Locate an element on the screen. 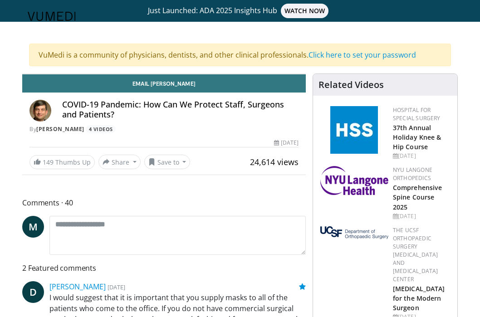 The height and width of the screenshot is (317, 480). a: D is located at coordinates (33, 292).